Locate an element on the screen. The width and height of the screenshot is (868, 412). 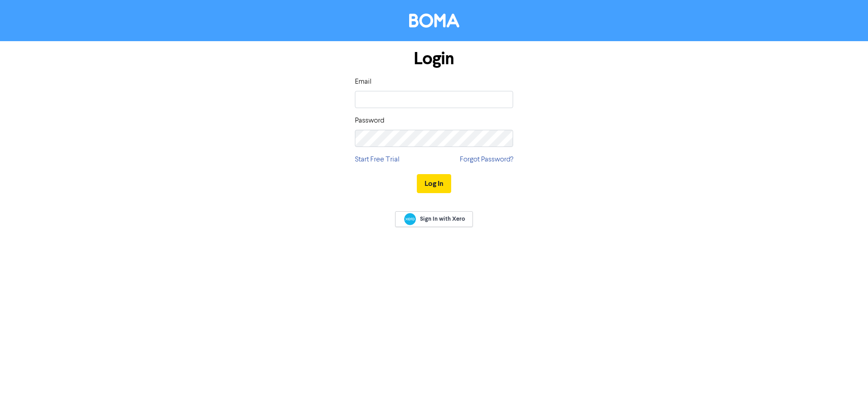
a: Forgot Password? is located at coordinates (486, 160).